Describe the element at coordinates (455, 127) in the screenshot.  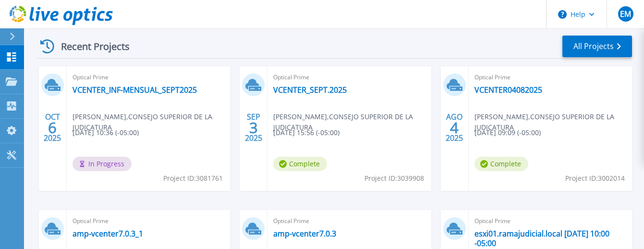
I see `span: 4` at that location.